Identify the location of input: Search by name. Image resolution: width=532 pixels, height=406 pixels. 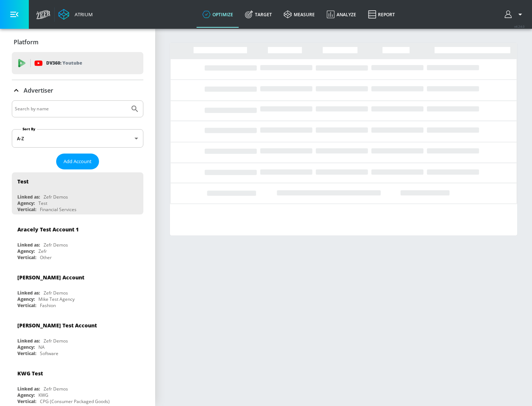
(71, 109).